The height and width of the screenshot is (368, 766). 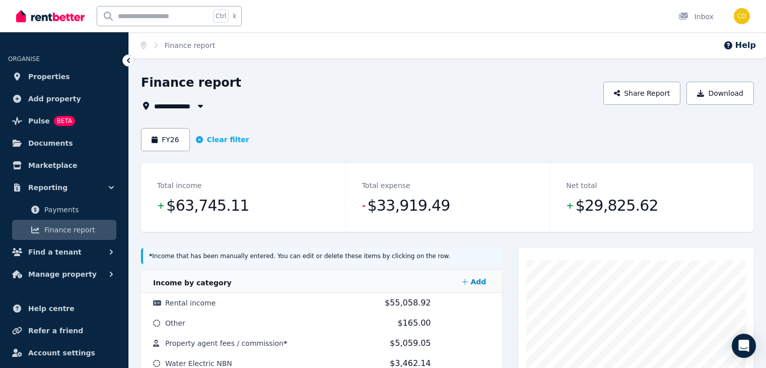 I want to click on span: $55,058.92, so click(x=408, y=302).